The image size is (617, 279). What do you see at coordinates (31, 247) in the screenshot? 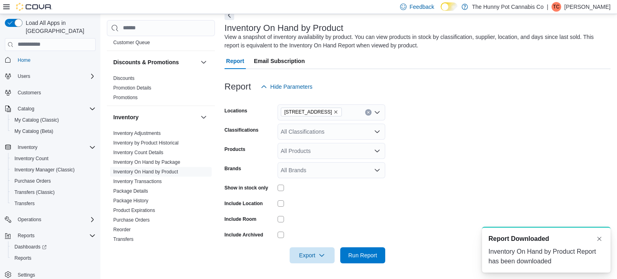
I see `a: Dashboards` at bounding box center [31, 247].